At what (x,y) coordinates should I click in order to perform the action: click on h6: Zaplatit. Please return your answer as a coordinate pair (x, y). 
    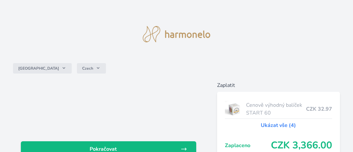
    Looking at the image, I should click on (278, 85).